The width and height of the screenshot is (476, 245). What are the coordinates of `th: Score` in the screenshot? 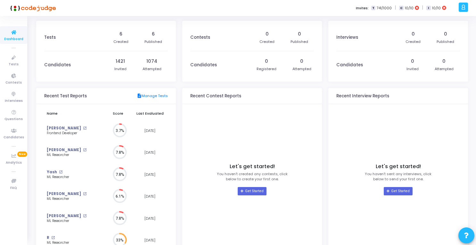 It's located at (118, 113).